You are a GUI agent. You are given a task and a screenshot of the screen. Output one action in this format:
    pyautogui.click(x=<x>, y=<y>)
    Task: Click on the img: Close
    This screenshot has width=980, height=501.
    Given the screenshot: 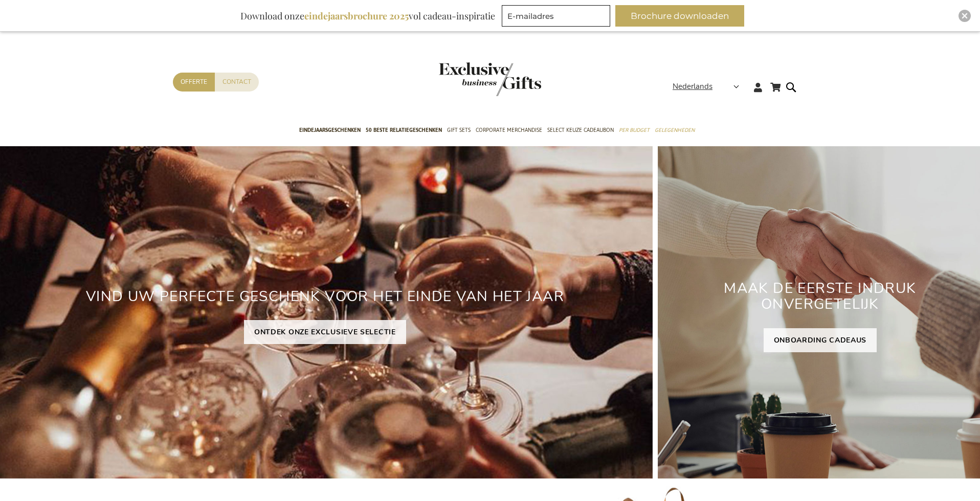 What is the action you would take?
    pyautogui.click(x=965, y=16)
    